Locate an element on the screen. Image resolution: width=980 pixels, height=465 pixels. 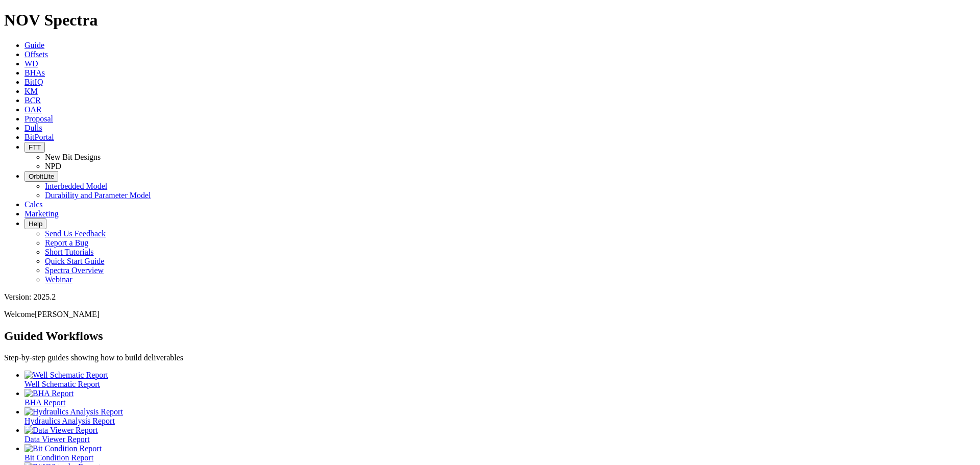
span: Guide is located at coordinates (34, 45).